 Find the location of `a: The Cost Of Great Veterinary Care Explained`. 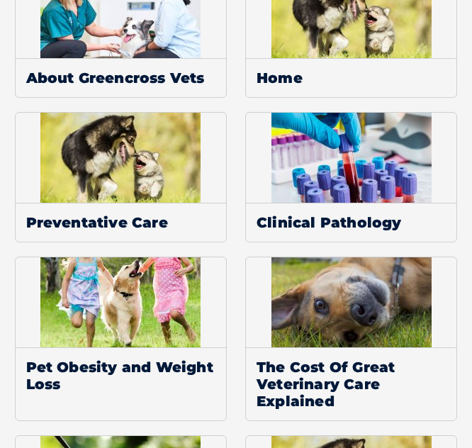

a: The Cost Of Great Veterinary Care Explained is located at coordinates (351, 339).